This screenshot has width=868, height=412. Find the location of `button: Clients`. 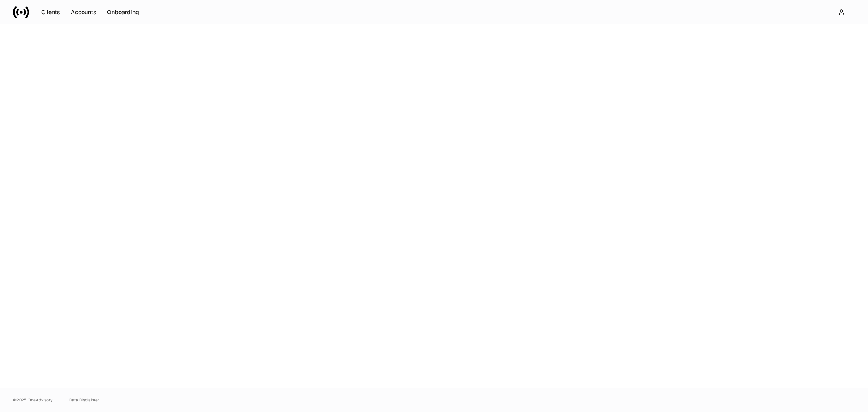

button: Clients is located at coordinates (51, 12).